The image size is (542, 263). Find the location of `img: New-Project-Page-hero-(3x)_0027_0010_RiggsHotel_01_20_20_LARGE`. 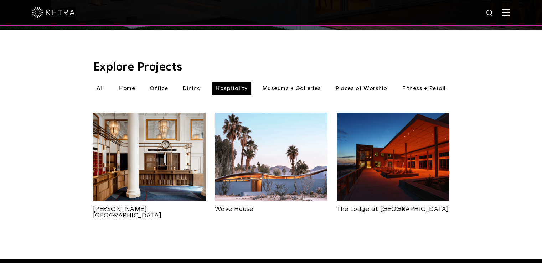

img: New-Project-Page-hero-(3x)_0027_0010_RiggsHotel_01_20_20_LARGE is located at coordinates (149, 157).